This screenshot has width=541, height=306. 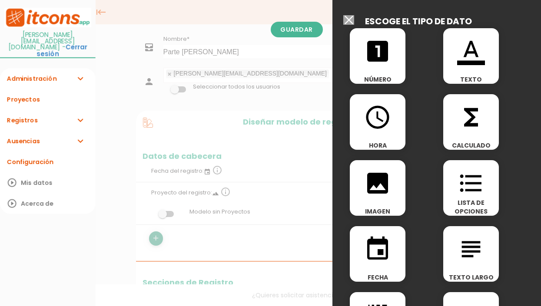 What do you see at coordinates (471, 51) in the screenshot?
I see `i: format_color_text` at bounding box center [471, 51].